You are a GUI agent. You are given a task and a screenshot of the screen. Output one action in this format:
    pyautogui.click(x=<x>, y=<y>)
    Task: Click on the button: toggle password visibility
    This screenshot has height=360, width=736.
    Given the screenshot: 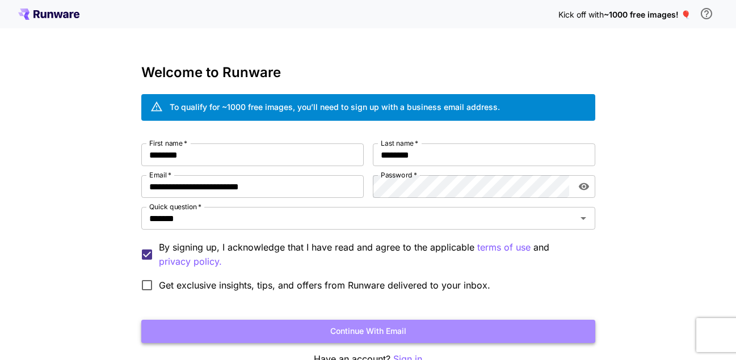 What is the action you would take?
    pyautogui.click(x=584, y=187)
    